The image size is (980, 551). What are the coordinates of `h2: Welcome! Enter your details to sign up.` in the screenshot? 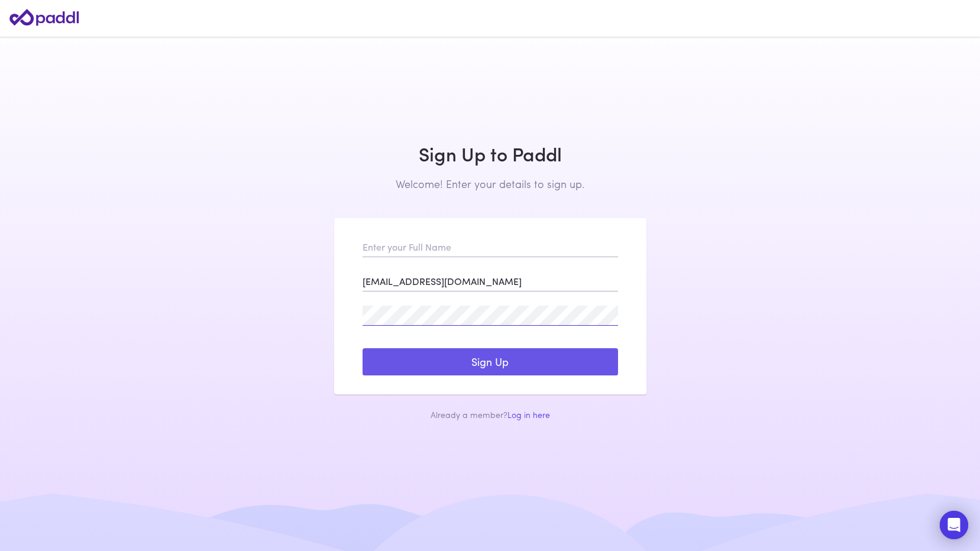 It's located at (490, 184).